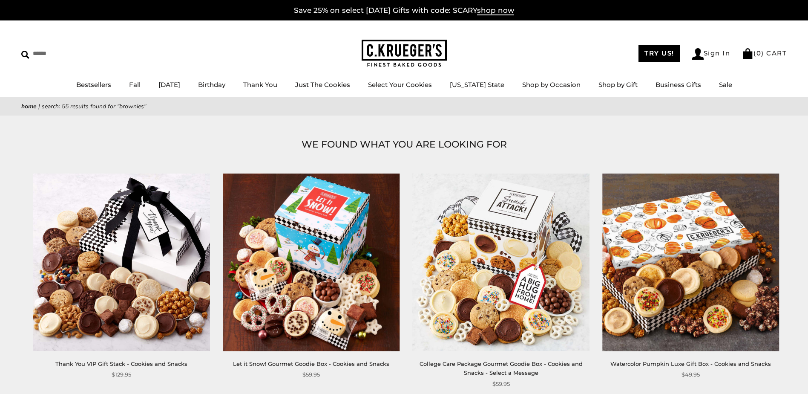  Describe the element at coordinates (660, 53) in the screenshot. I see `a: TRY US!` at that location.